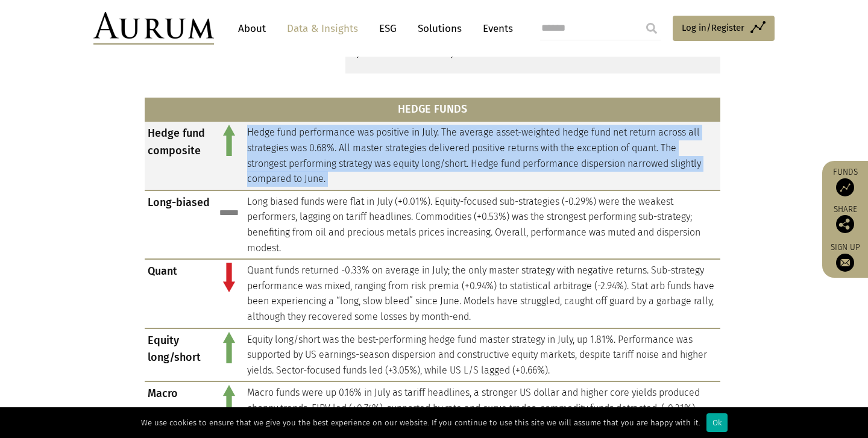 The height and width of the screenshot is (438, 868). What do you see at coordinates (388, 29) in the screenshot?
I see `a: ESG` at bounding box center [388, 29].